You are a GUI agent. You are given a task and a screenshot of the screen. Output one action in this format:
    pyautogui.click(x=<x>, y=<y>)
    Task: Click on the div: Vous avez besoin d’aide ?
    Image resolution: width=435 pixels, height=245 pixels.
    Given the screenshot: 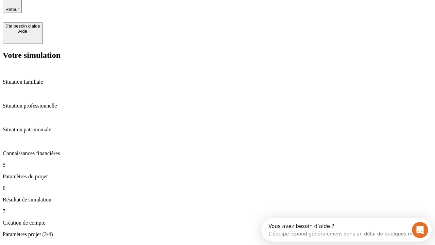 What is the action you would take?
    pyautogui.click(x=87, y=8)
    